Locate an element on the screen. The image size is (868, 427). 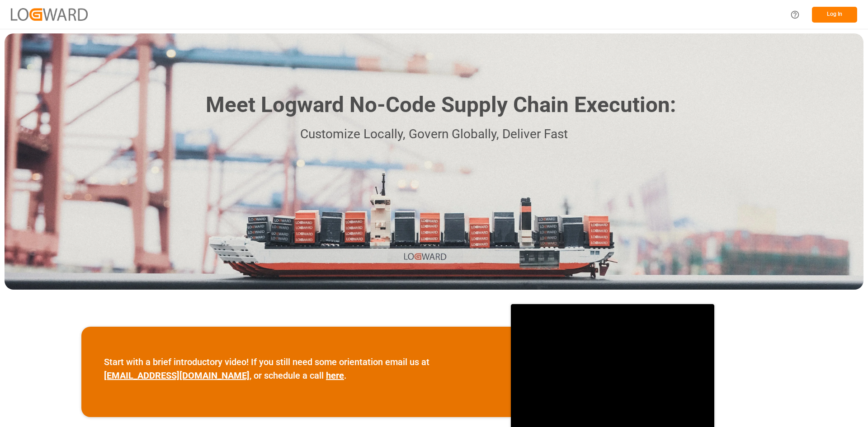
button: Help Center is located at coordinates (794, 14).